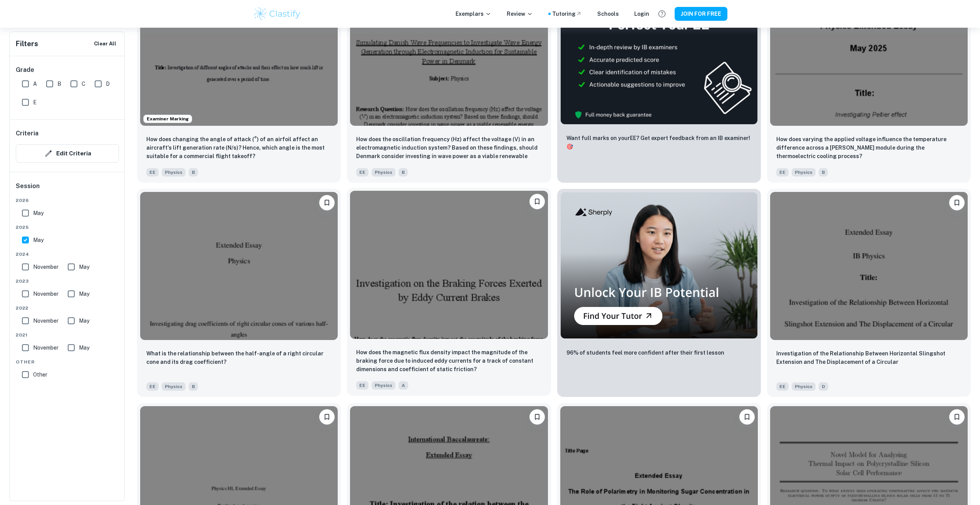 This screenshot has height=505, width=980. What do you see at coordinates (239, 293) in the screenshot?
I see `a: Please log in to bookmark exemplarsWhat is the relationship between the half-angle of a right cir...` at bounding box center [239, 293].